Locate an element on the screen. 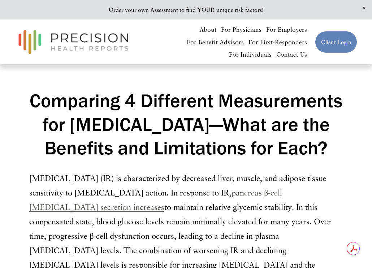 The image size is (372, 268). a: About is located at coordinates (208, 30).